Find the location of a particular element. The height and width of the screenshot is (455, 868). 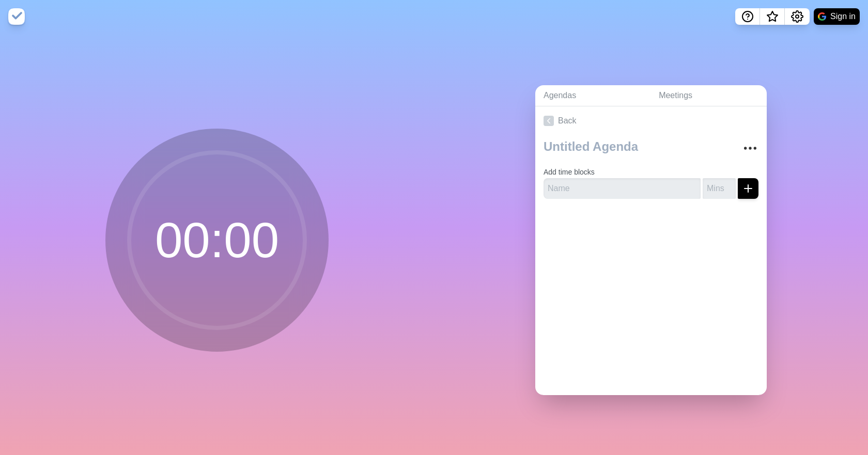

img: timeblocks logo is located at coordinates (16, 16).